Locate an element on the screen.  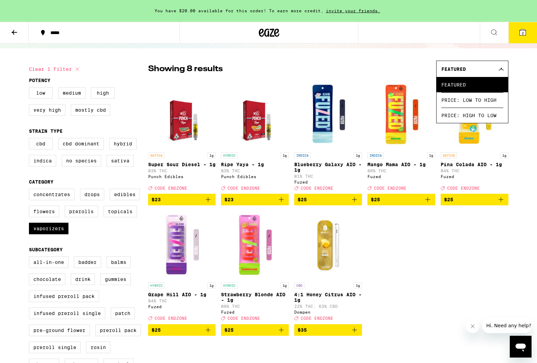
a: Open page for Super Sour Diesel - 1g from Punch Edibles is located at coordinates (182, 137).